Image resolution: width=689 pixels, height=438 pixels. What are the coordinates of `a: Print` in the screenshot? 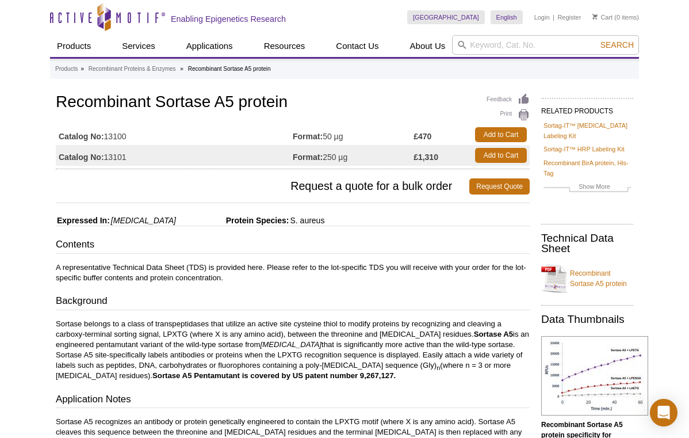 It's located at (508, 115).